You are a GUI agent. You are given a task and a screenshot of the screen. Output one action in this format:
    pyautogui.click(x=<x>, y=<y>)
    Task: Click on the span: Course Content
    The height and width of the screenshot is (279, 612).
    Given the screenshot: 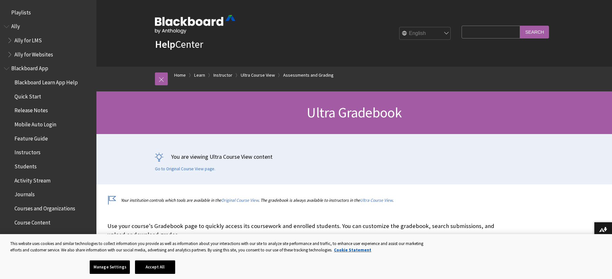 What is the action you would take?
    pyautogui.click(x=32, y=222)
    